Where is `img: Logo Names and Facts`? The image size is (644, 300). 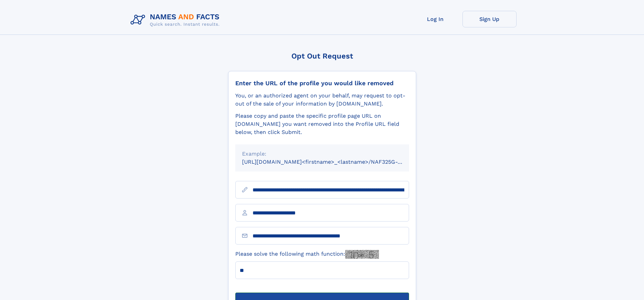 img: Logo Names and Facts is located at coordinates (177, 20).